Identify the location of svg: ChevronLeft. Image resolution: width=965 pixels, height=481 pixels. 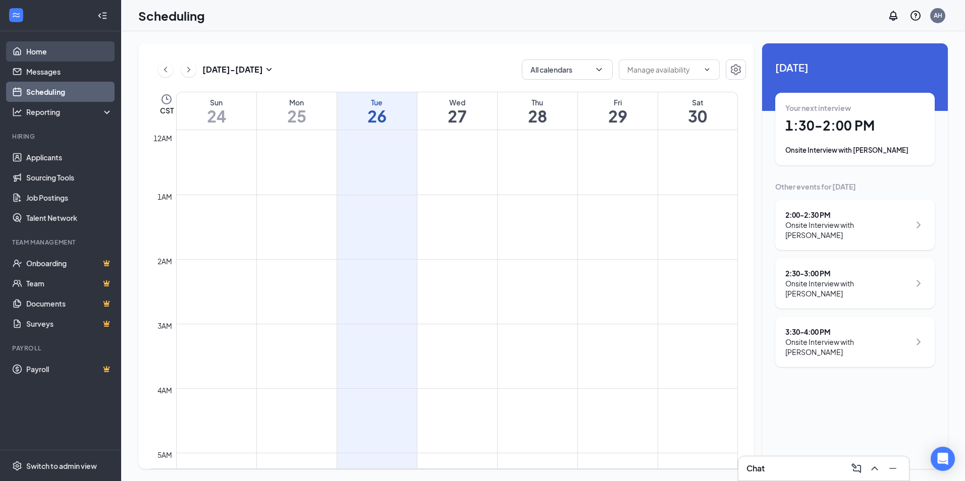
(165, 70).